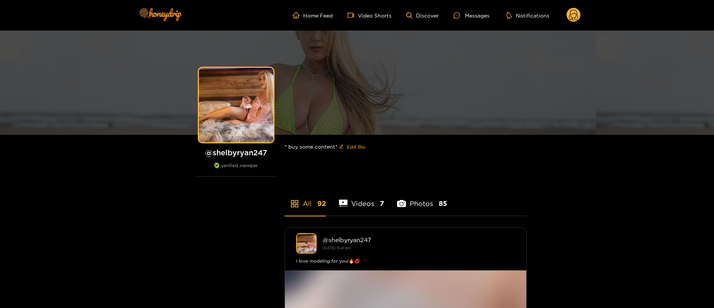  What do you see at coordinates (370, 15) in the screenshot?
I see `a: Video Shorts` at bounding box center [370, 15].